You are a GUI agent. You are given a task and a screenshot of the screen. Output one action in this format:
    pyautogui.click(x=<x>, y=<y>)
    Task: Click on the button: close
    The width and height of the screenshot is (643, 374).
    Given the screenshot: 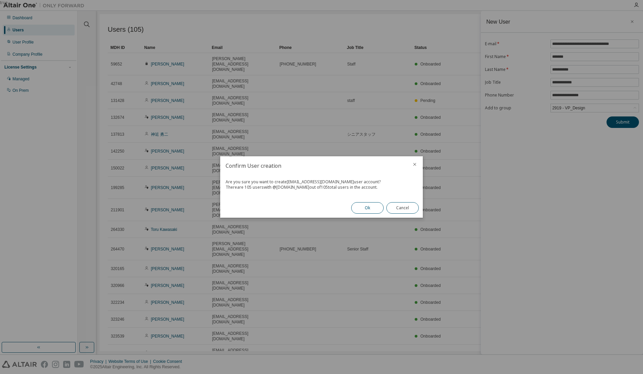 What is the action you would take?
    pyautogui.click(x=415, y=164)
    